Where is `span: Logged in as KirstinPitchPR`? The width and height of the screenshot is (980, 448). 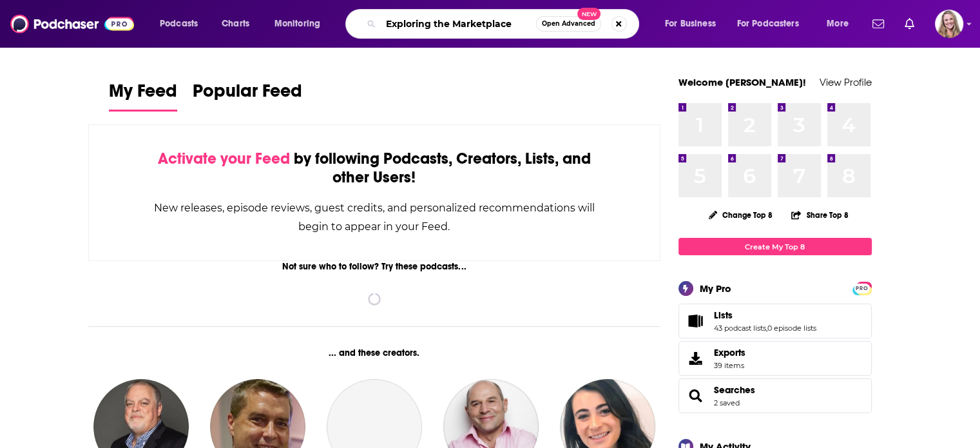
span: Logged in as KirstinPitchPR is located at coordinates (949, 24).